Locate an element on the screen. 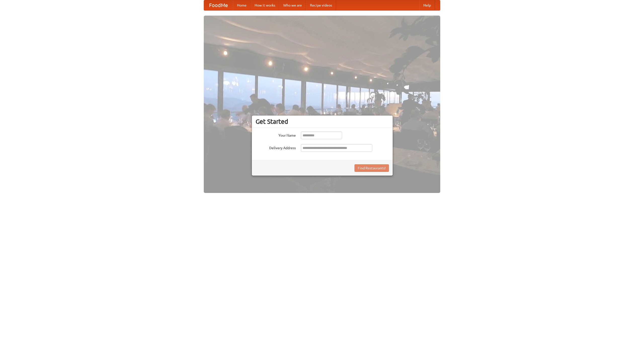 This screenshot has height=356, width=644. a: FoodMe is located at coordinates (218, 5).